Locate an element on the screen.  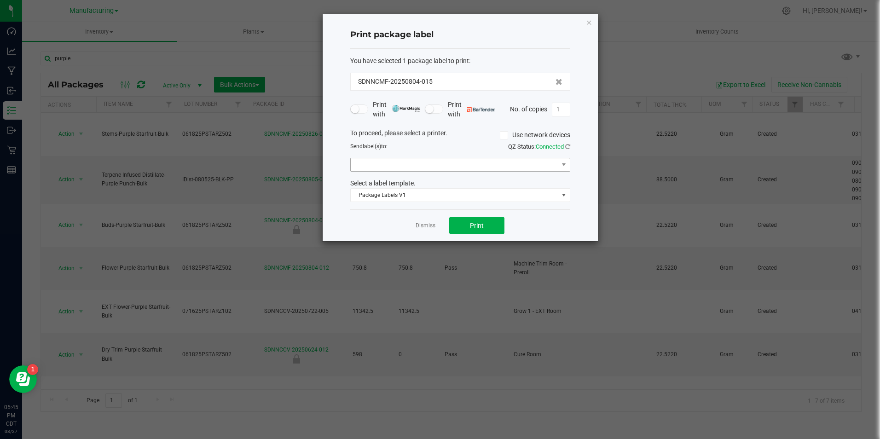
span: SDNNCMF-20250804-015 is located at coordinates (395, 81).